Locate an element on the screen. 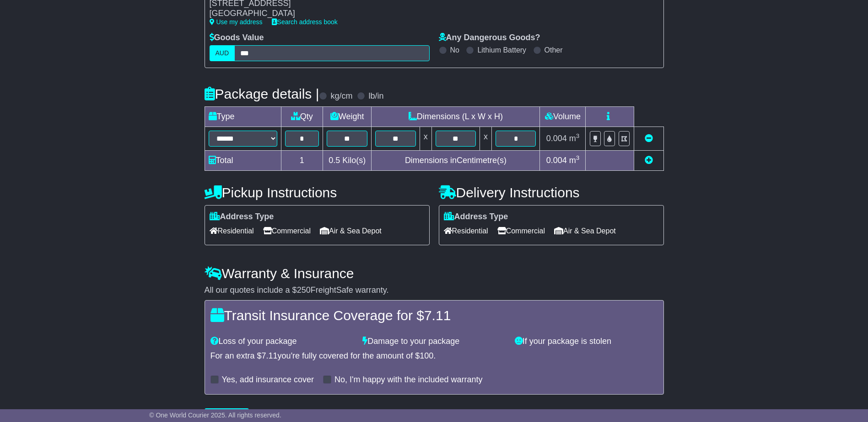  div: All our quotes include a $ FreightSafe warranty. is located at coordinates (434, 291).